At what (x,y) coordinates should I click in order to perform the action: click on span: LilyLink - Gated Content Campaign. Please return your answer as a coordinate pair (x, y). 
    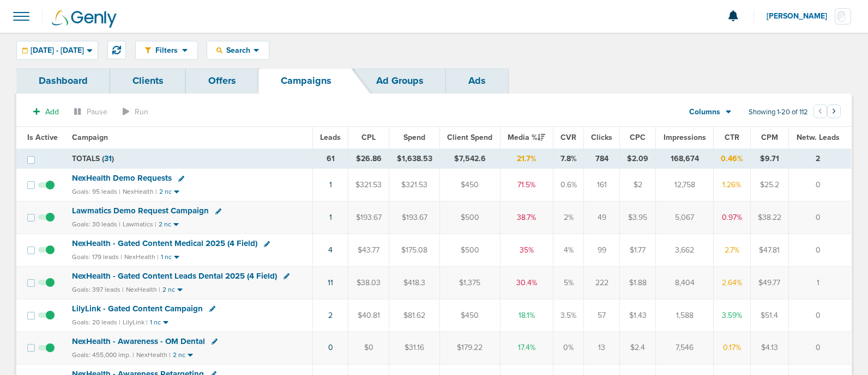
    Looking at the image, I should click on (138, 309).